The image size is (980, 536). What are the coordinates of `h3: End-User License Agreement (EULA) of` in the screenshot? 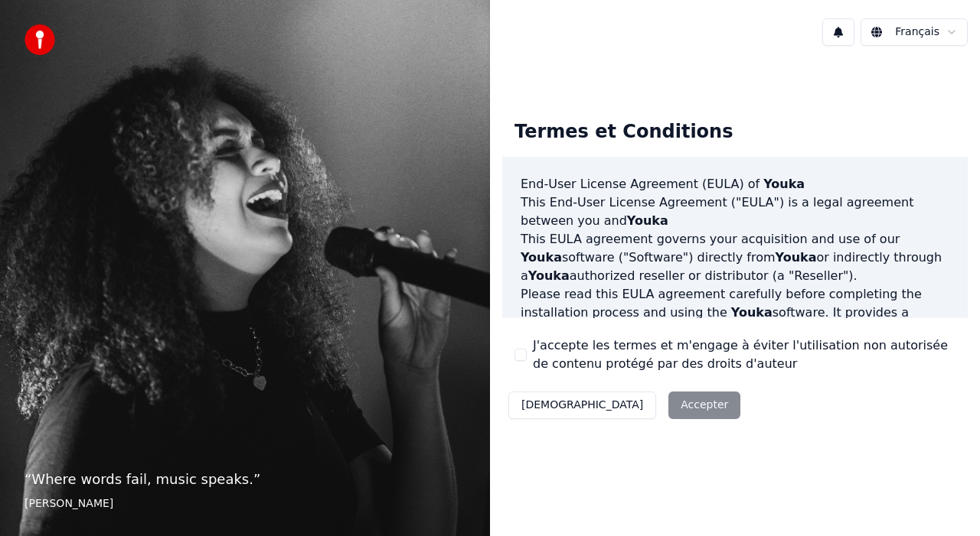 It's located at (735, 184).